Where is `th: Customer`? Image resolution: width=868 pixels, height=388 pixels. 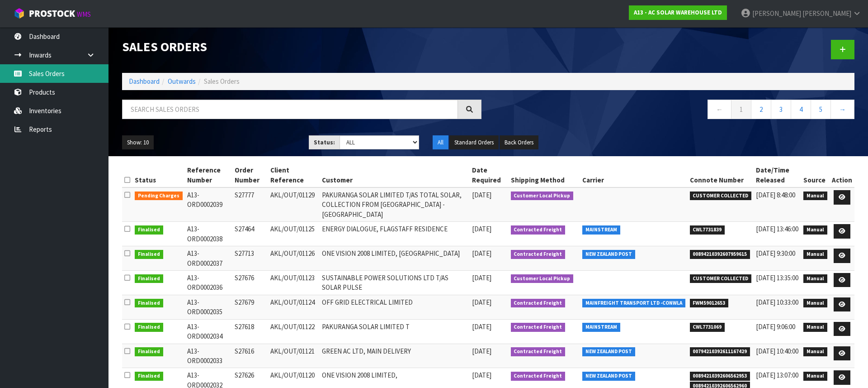 th: Customer is located at coordinates (394, 175).